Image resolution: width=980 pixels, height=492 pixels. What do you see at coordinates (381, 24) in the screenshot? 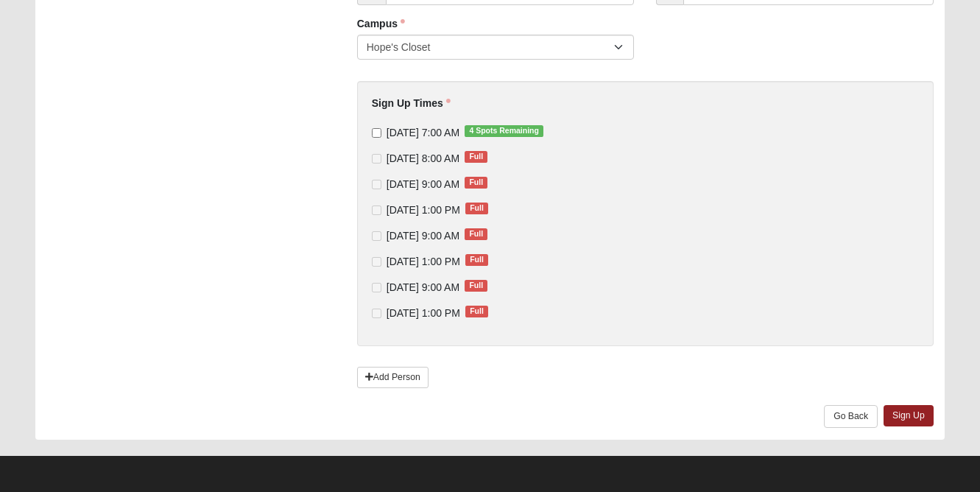
I see `label: Campus` at bounding box center [381, 24].